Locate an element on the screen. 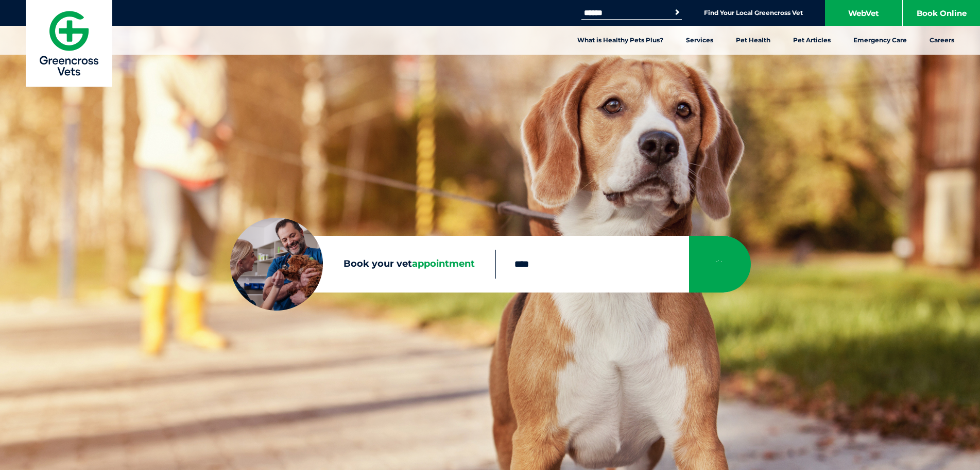 The image size is (980, 470). a: Pet Articles is located at coordinates (812, 40).